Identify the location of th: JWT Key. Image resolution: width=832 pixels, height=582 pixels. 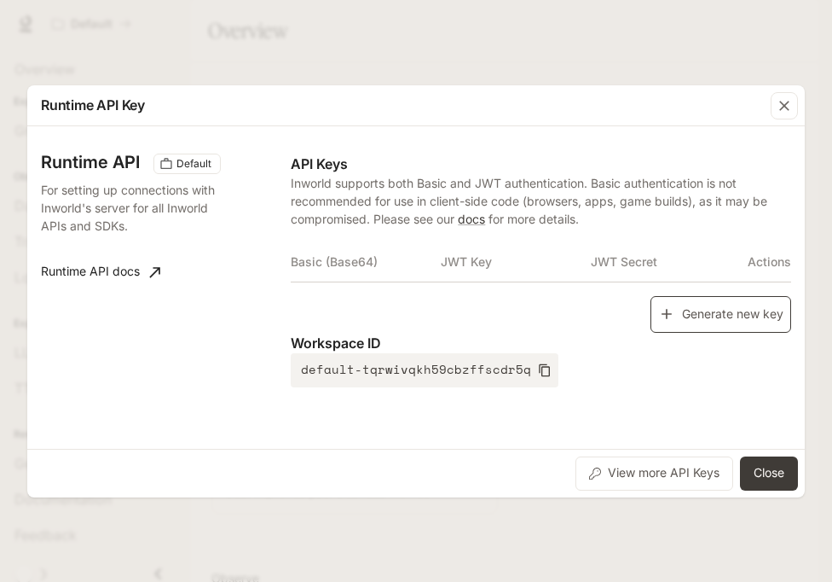
(516, 262).